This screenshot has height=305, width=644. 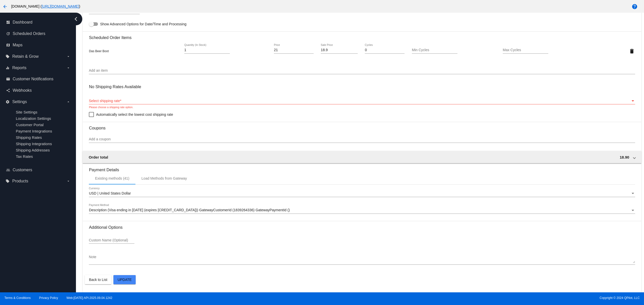 What do you see at coordinates (632, 51) in the screenshot?
I see `mat-icon: delete` at bounding box center [632, 51].